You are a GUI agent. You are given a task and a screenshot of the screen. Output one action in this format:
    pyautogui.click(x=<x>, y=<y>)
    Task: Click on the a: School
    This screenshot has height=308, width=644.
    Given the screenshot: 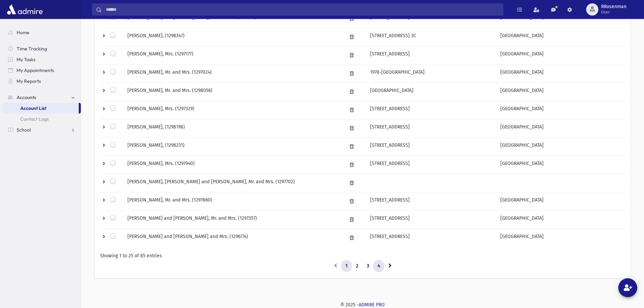 What is the action you would take?
    pyautogui.click(x=42, y=130)
    